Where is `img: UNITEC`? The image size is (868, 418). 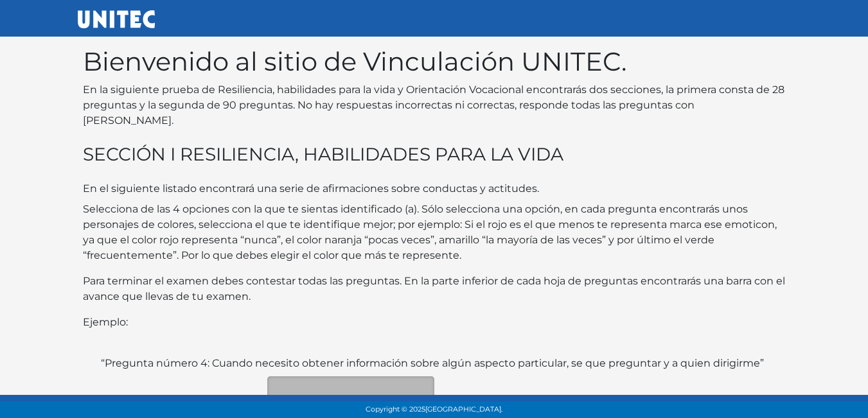
img: UNITEC is located at coordinates (116, 19).